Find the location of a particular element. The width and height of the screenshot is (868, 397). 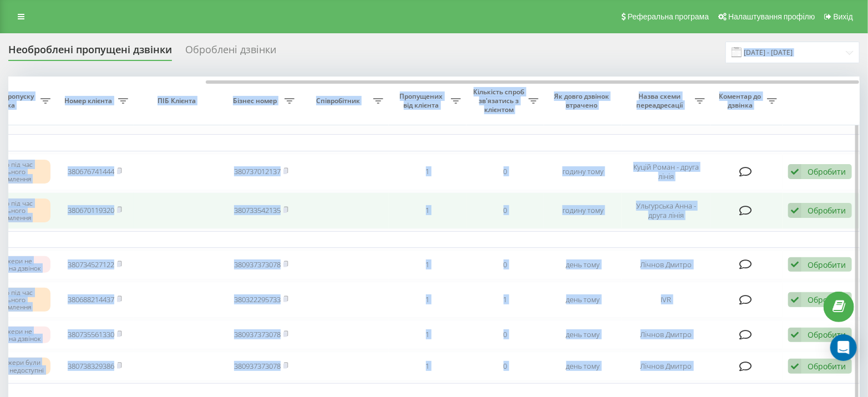

span: Реферальна програма is located at coordinates (668, 17).